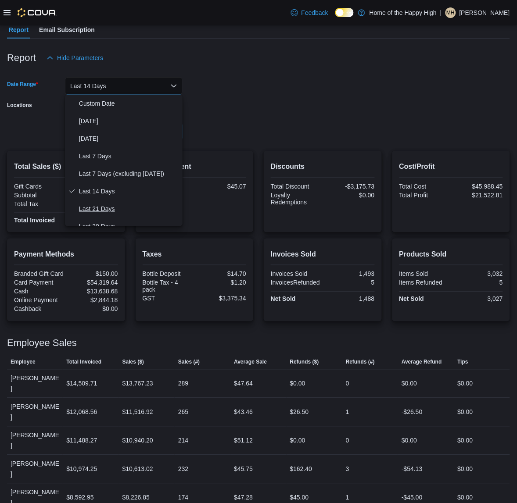 The image size is (517, 503). Describe the element at coordinates (243, 469) in the screenshot. I see `div: $45.75` at that location.